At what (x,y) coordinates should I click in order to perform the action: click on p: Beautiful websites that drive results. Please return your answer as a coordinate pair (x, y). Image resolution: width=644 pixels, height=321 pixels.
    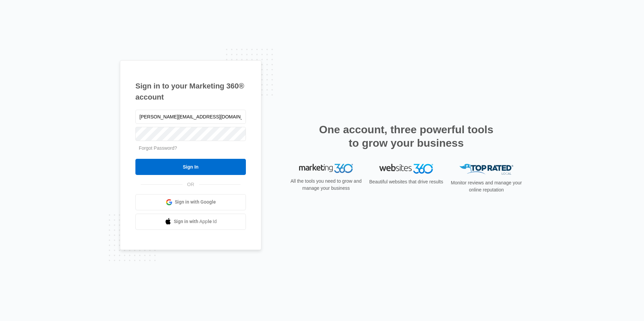
    Looking at the image, I should click on (406, 182).